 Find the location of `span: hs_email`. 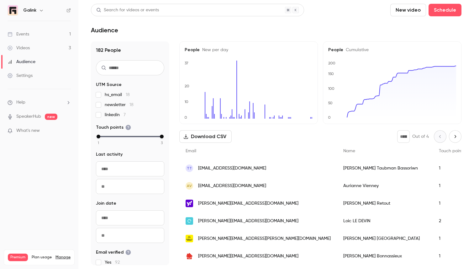

span: hs_email is located at coordinates (117, 95).